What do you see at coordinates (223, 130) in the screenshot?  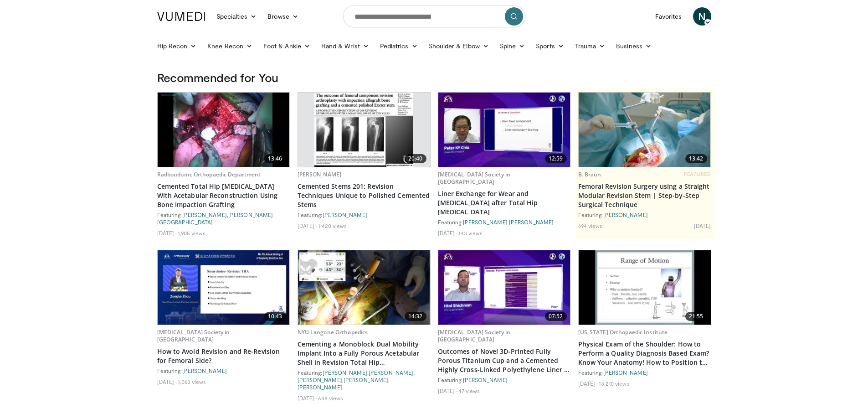 I see `a: 13:46` at bounding box center [223, 130].